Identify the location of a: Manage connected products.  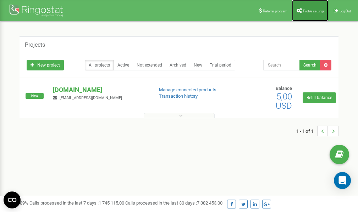
(188, 90).